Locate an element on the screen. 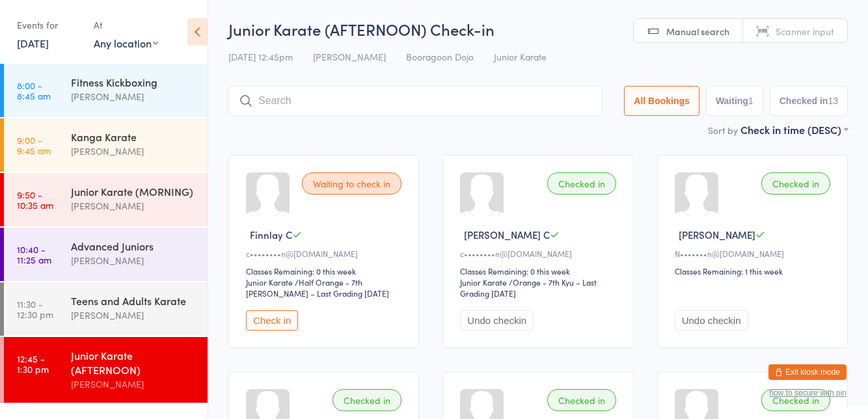 The width and height of the screenshot is (868, 419). time: 10:40 - 11:25 am is located at coordinates (34, 255).